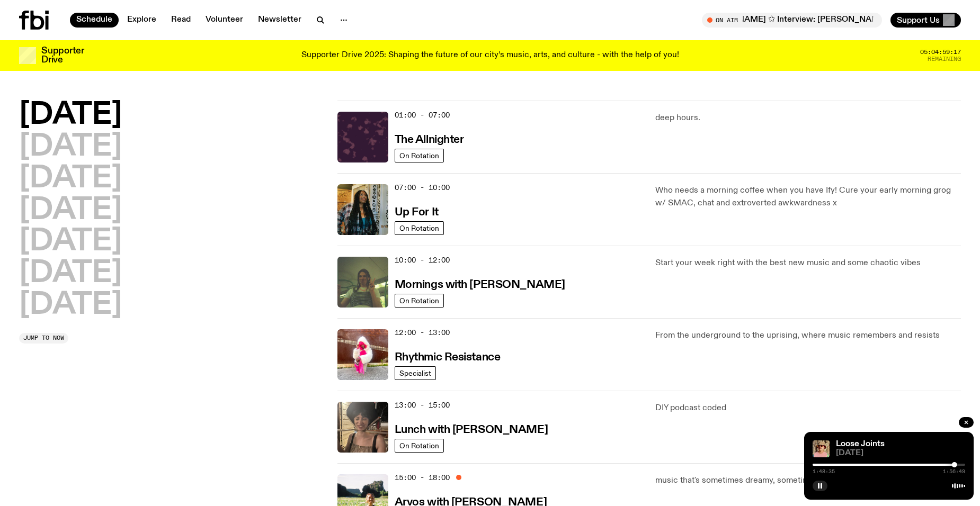  Describe the element at coordinates (363, 282) in the screenshot. I see `img: Jim Kretschmer in a really cute outfit with cute braids, standing on a train holding up a peace s...` at that location.